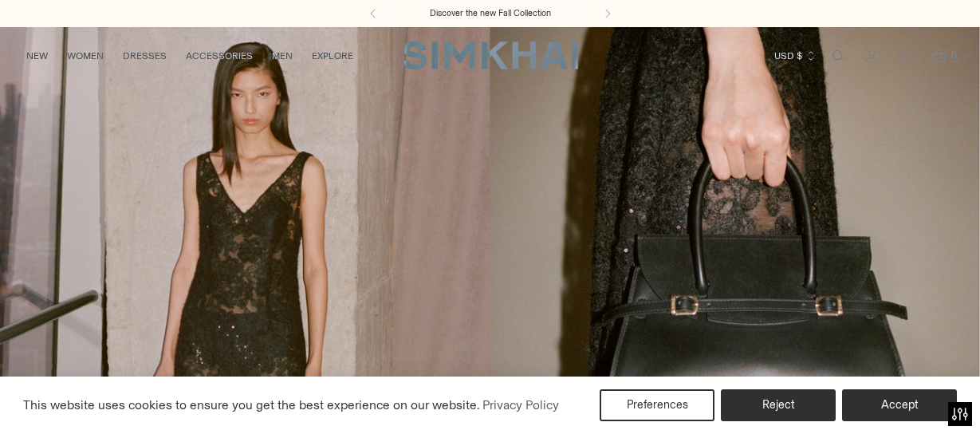 The image size is (980, 434). Describe the element at coordinates (905, 56) in the screenshot. I see `a: Wishlist` at that location.